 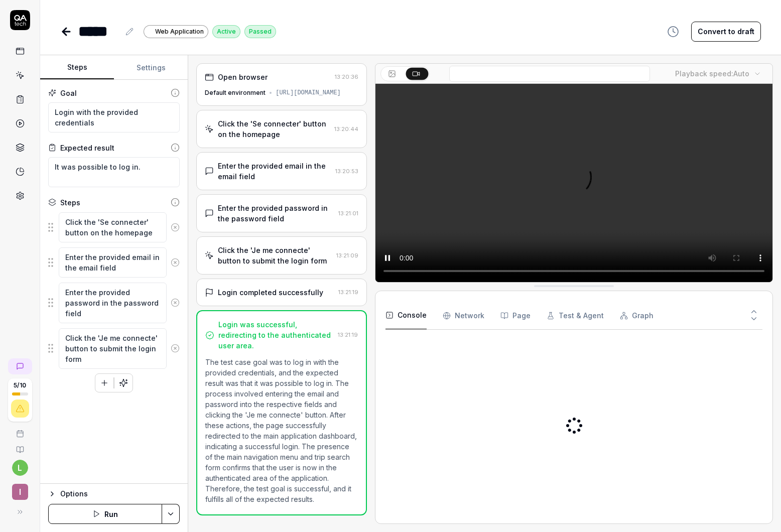 I want to click on a: Book a call with us, so click(x=20, y=429).